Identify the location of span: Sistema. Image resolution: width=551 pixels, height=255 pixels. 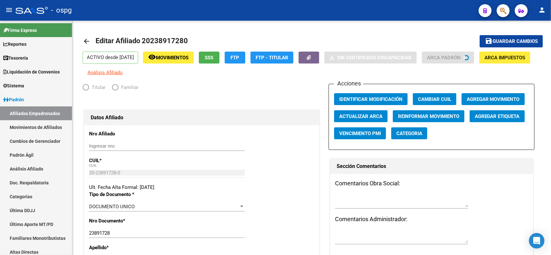
(14, 86).